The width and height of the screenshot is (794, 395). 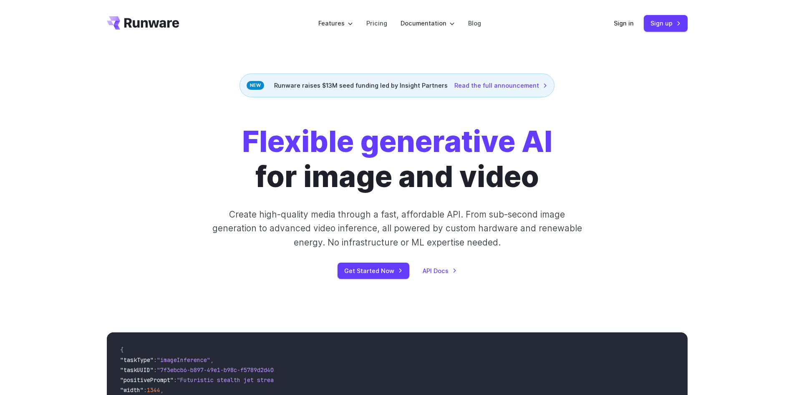 I want to click on a: Blog, so click(x=475, y=23).